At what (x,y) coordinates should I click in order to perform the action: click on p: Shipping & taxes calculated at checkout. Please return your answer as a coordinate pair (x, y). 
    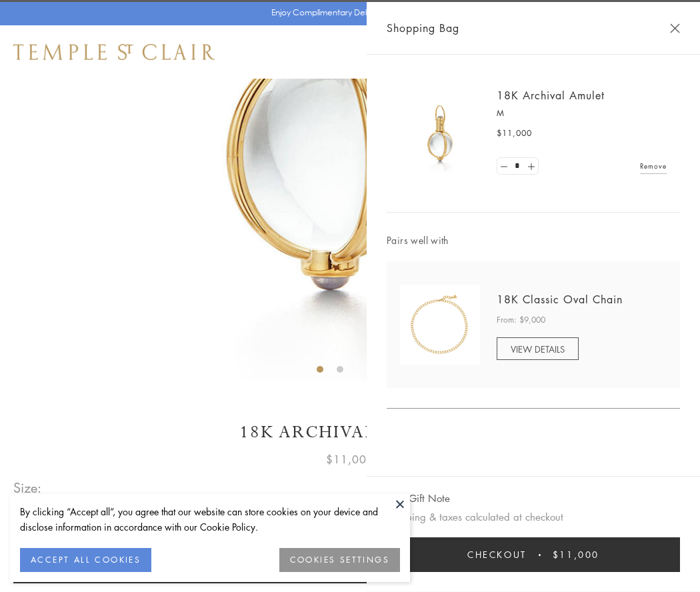
    Looking at the image, I should click on (534, 517).